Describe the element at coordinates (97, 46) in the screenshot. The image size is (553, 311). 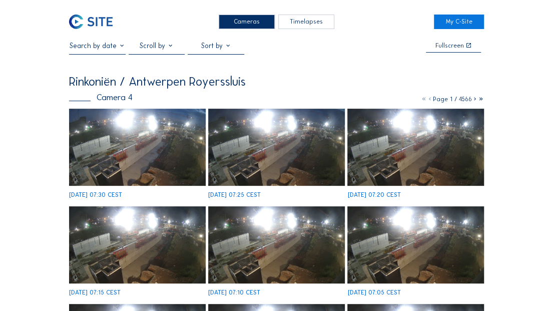
I see `input: Search by date 󰅀` at that location.